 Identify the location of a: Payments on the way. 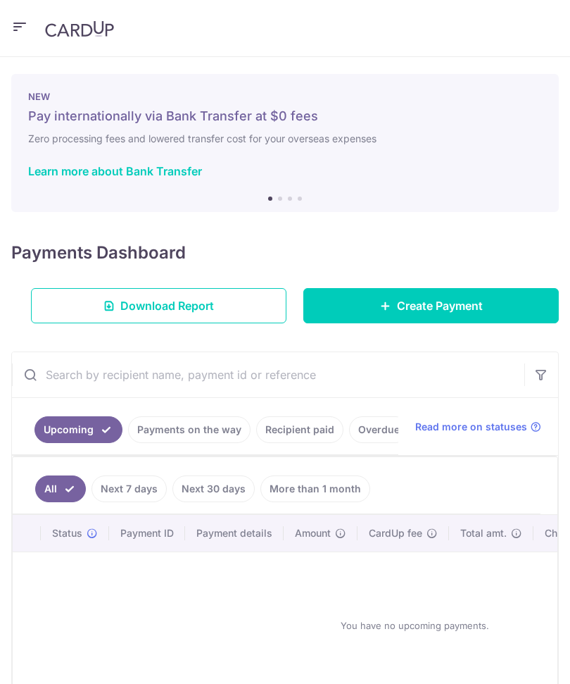
(189, 429).